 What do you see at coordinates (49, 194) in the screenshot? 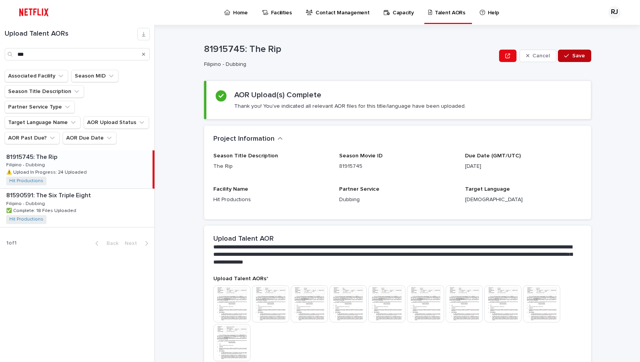
I see `p: 81590591: The Six Triple Eight` at bounding box center [49, 194].